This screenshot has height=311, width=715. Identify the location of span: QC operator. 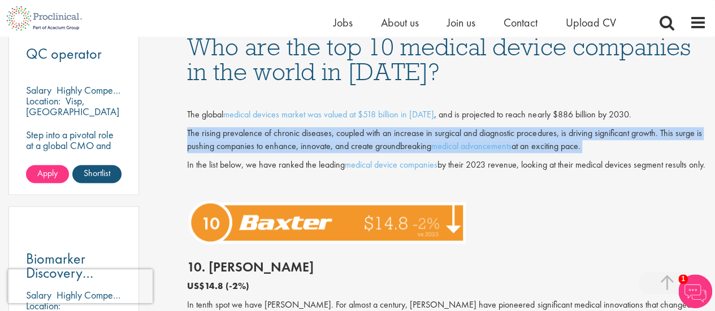
(64, 54).